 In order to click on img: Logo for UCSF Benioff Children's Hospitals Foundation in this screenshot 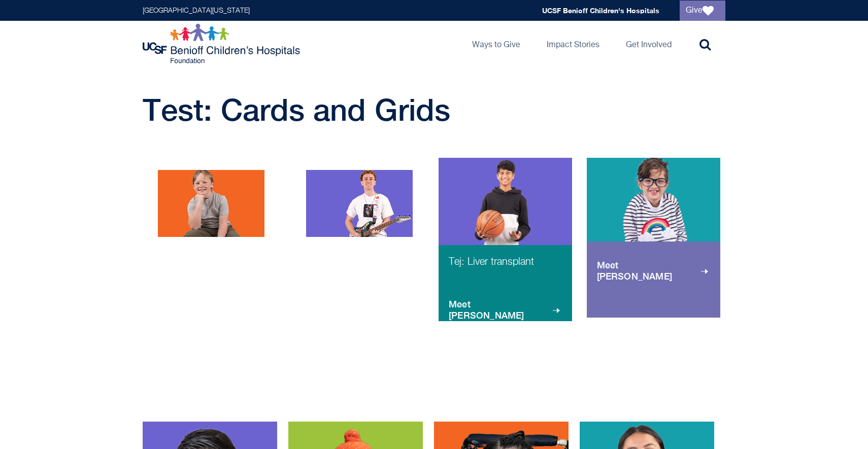, I will do `click(222, 44)`.